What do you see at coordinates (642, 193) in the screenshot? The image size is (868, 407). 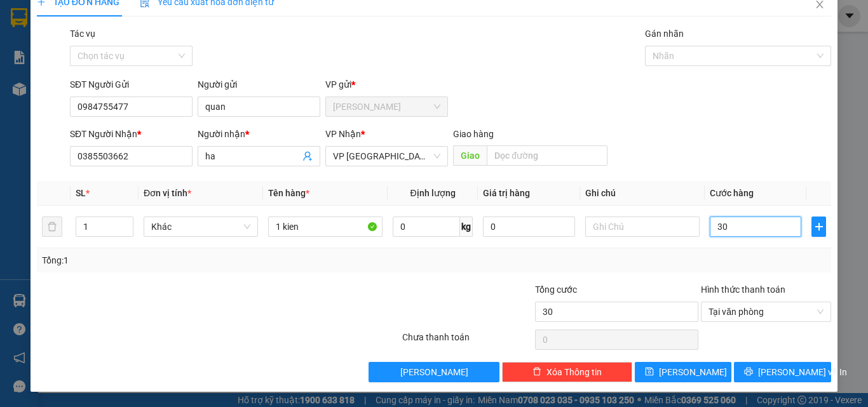 I see `th: Ghi chú` at bounding box center [642, 193].